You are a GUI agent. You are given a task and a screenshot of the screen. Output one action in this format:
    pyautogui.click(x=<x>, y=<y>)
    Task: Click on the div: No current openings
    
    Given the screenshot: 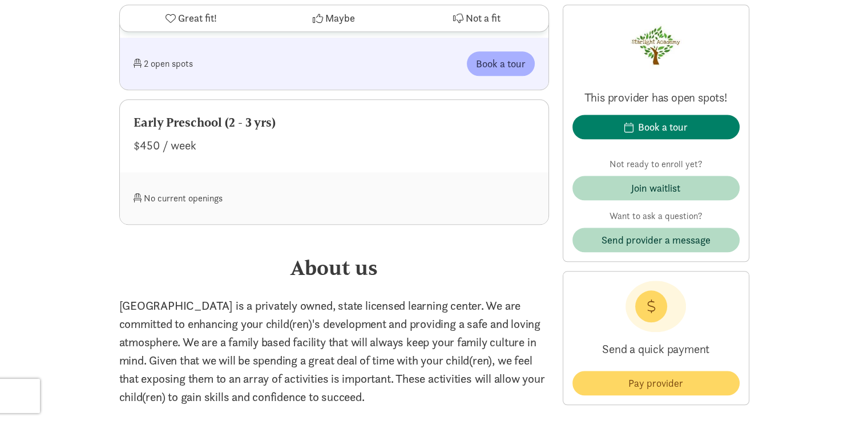 What is the action you would take?
    pyautogui.click(x=234, y=198)
    